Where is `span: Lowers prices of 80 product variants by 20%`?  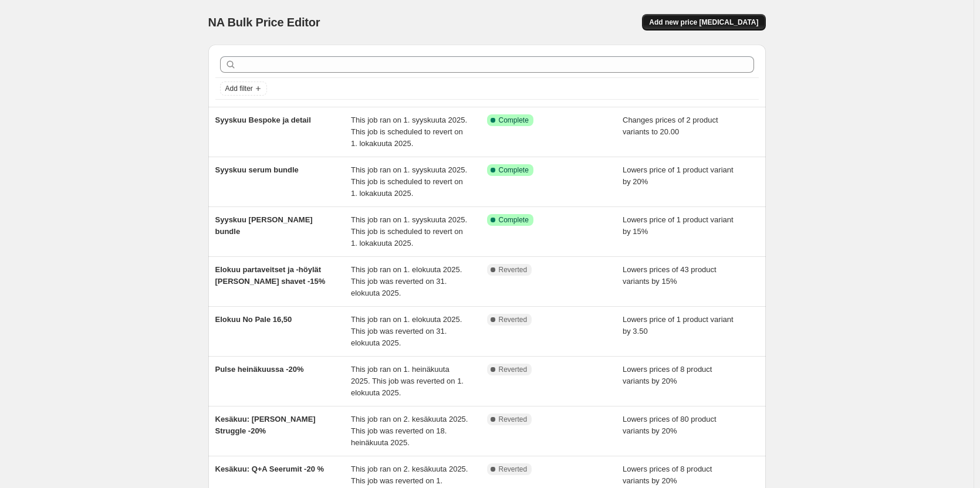 span: Lowers prices of 80 product variants by 20% is located at coordinates (670, 425).